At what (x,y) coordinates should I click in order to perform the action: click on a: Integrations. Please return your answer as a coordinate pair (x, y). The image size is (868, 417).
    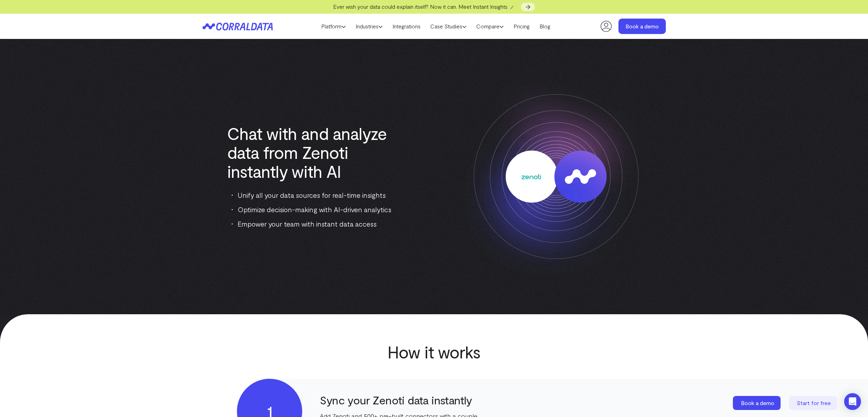
    Looking at the image, I should click on (406, 26).